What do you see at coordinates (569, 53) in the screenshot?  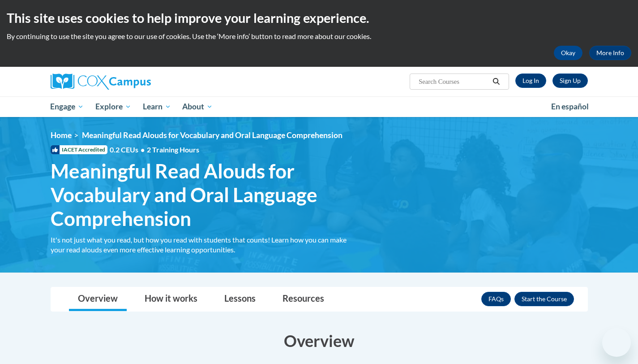 I see `button: Okay` at bounding box center [569, 53].